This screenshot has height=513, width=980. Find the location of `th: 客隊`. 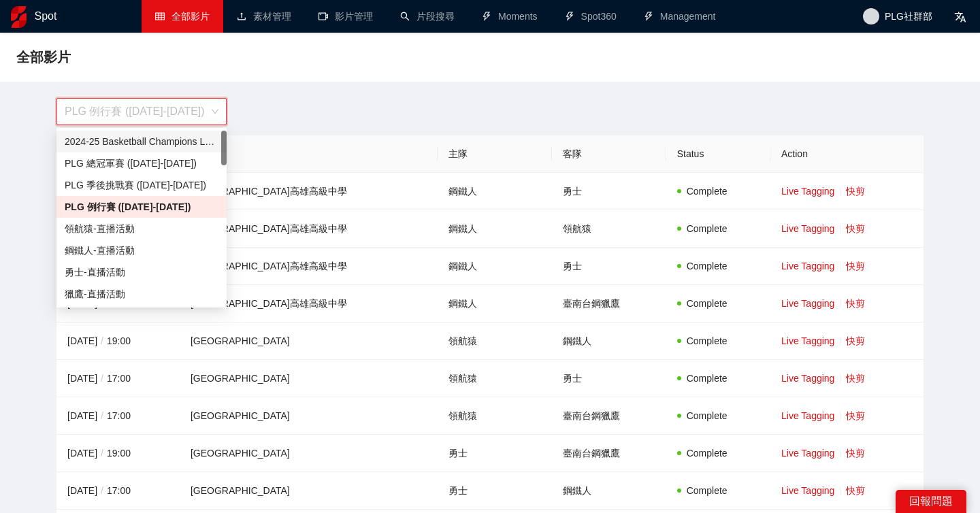

th: 客隊 is located at coordinates (609, 154).